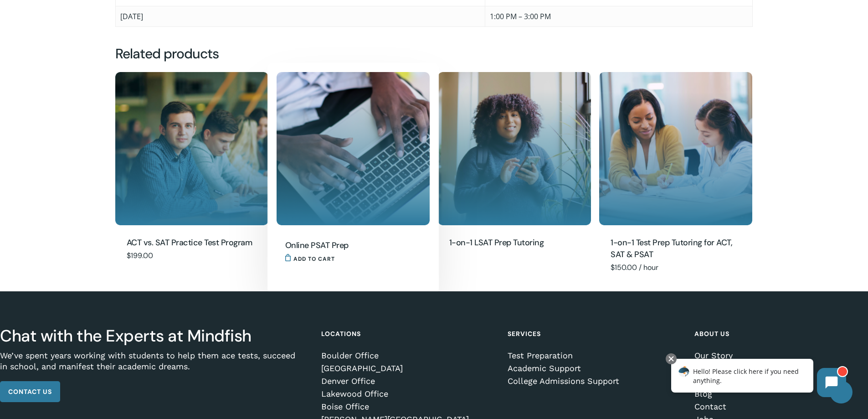 This screenshot has height=419, width=868. I want to click on a: Test Preparation, so click(592, 356).